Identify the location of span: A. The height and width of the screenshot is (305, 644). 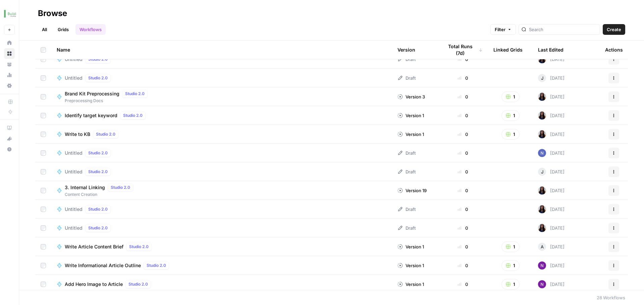
(542, 247).